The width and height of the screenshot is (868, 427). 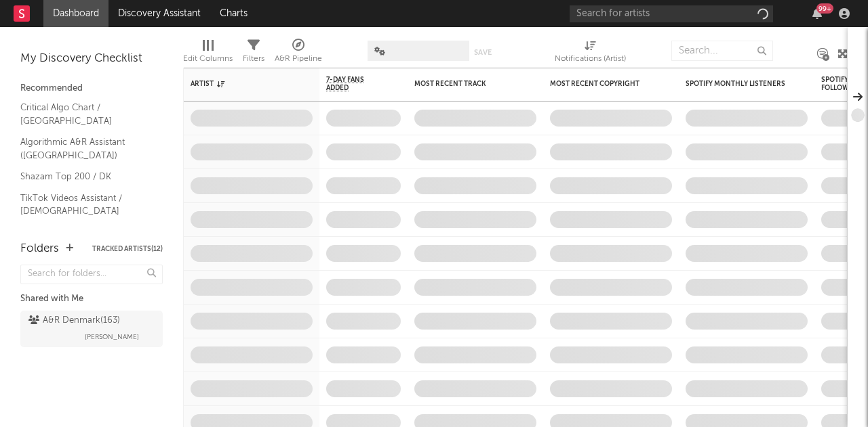 What do you see at coordinates (74, 321) in the screenshot?
I see `div: A&R Denmark ( 163 )` at bounding box center [74, 321].